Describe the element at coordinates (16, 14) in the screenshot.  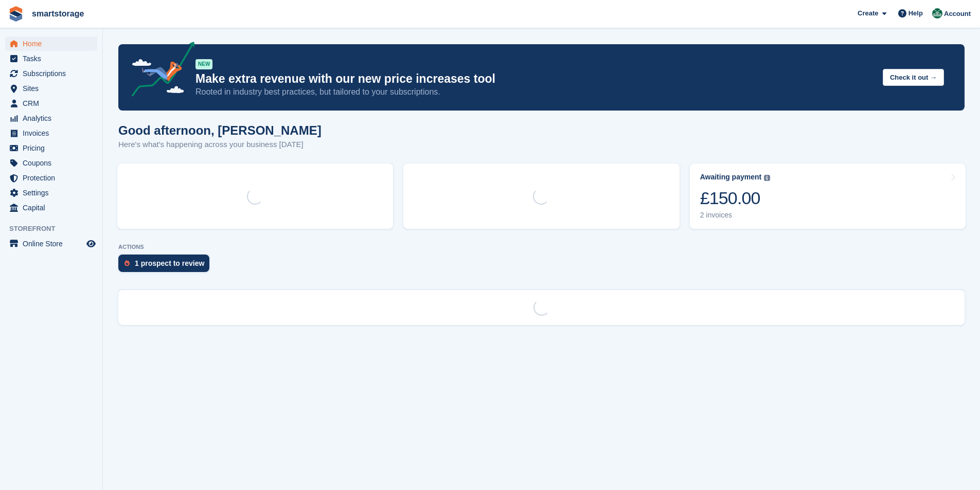
I see `img: stora-icon-8386f47178a22dfd0bd8f6a31ec36ba5ce8667c1dd55bd0f319d3a0aa187defe.svg` at that location.